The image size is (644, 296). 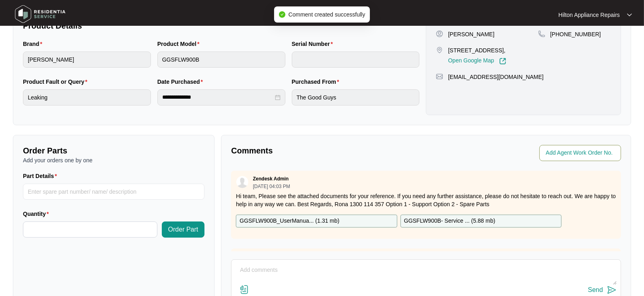 I want to click on p: Add your orders one by one, so click(x=114, y=161).